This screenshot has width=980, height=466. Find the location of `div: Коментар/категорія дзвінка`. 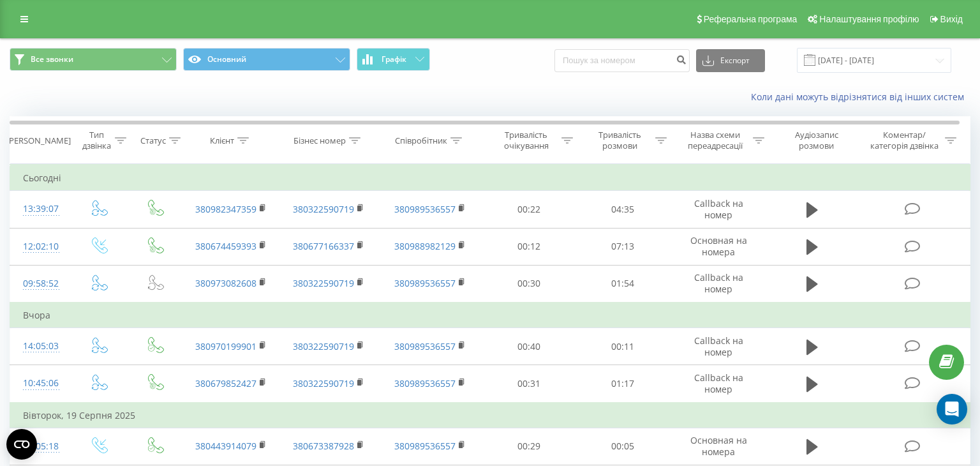

div: Коментар/категорія дзвінка is located at coordinates (904, 141).